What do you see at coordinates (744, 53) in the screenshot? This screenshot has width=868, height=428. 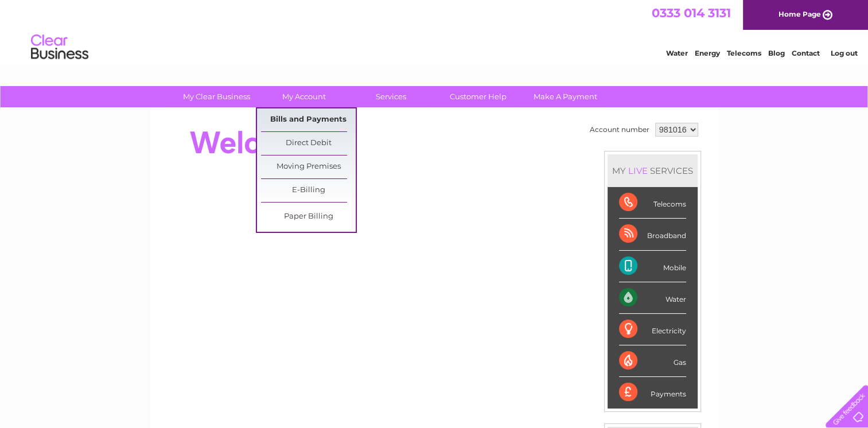 I see `a: Telecoms` at bounding box center [744, 53].